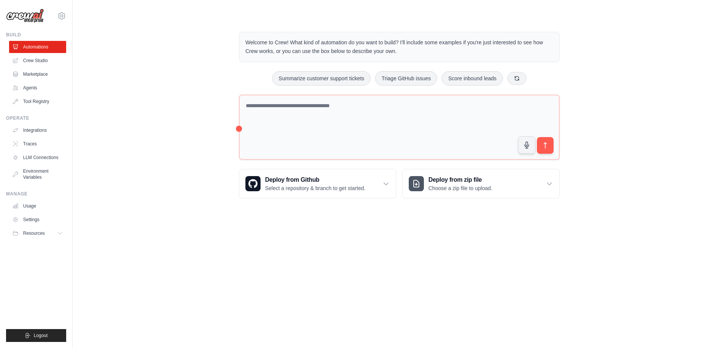  What do you see at coordinates (315, 180) in the screenshot?
I see `h3: Deploy from Github` at bounding box center [315, 180].